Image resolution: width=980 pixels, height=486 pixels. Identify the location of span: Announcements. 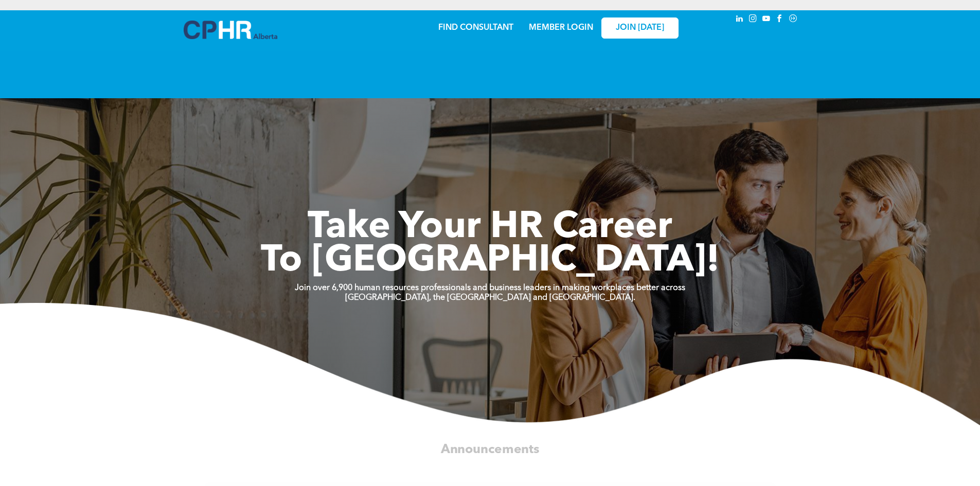
(490, 450).